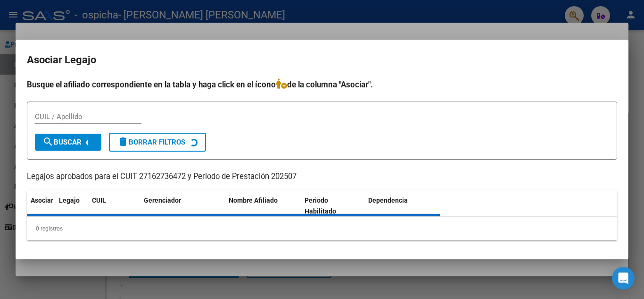 The image size is (644, 299). I want to click on p: Legajos aprobados para el CUIT 27162736472 y Período de Prestación 202507, so click(322, 177).